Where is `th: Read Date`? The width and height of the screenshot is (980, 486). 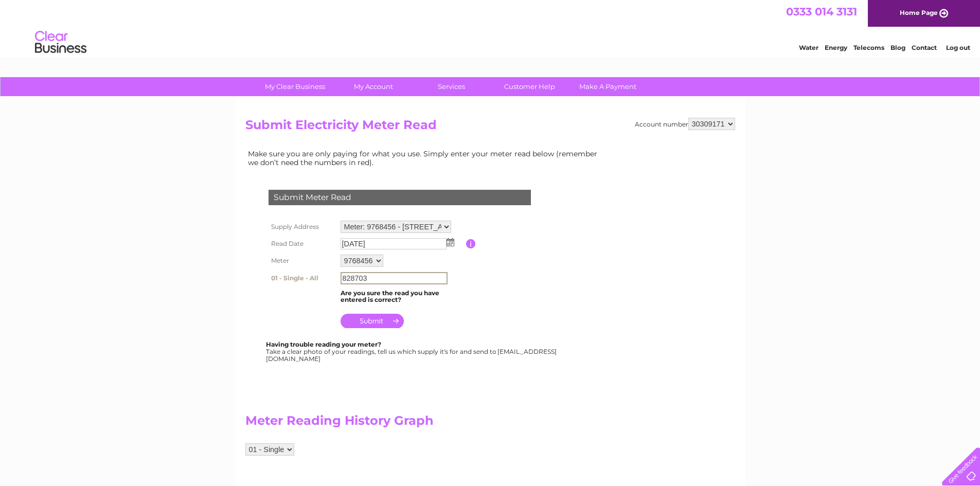
th: Read Date is located at coordinates (302, 244).